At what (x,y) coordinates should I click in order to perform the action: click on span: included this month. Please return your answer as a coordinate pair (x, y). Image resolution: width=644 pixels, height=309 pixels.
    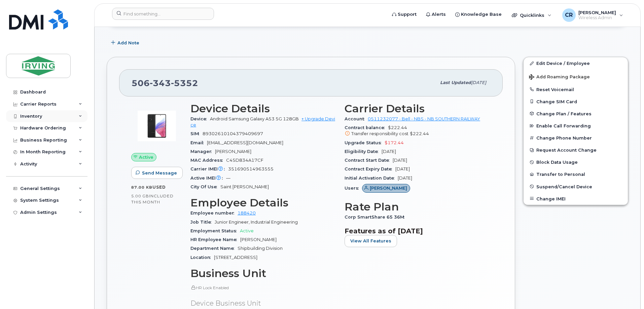
    Looking at the image, I should click on (153, 199).